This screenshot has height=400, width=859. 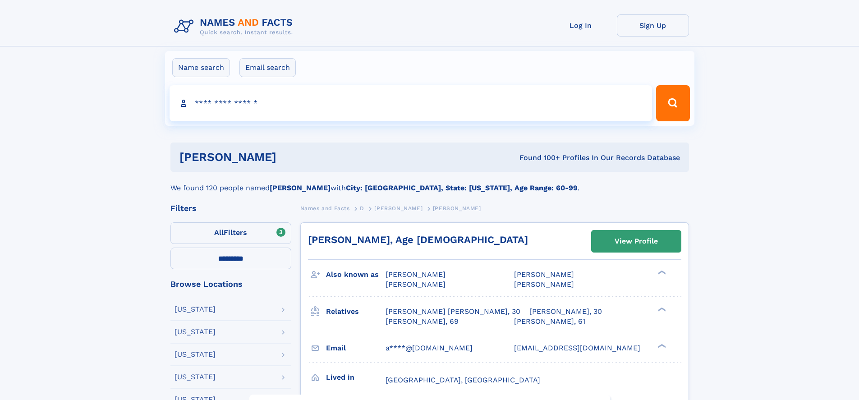 What do you see at coordinates (581, 25) in the screenshot?
I see `a: Log In` at bounding box center [581, 25].